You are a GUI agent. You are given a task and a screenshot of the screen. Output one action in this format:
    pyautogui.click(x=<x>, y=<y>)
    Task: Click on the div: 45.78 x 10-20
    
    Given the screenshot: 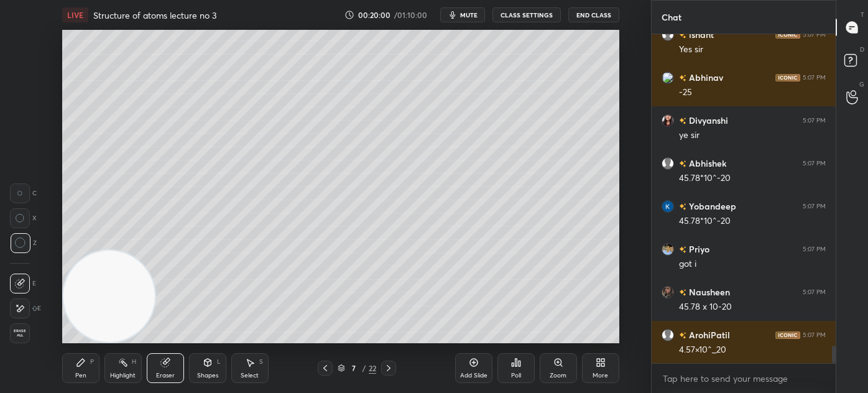 What is the action you would take?
    pyautogui.click(x=752, y=307)
    